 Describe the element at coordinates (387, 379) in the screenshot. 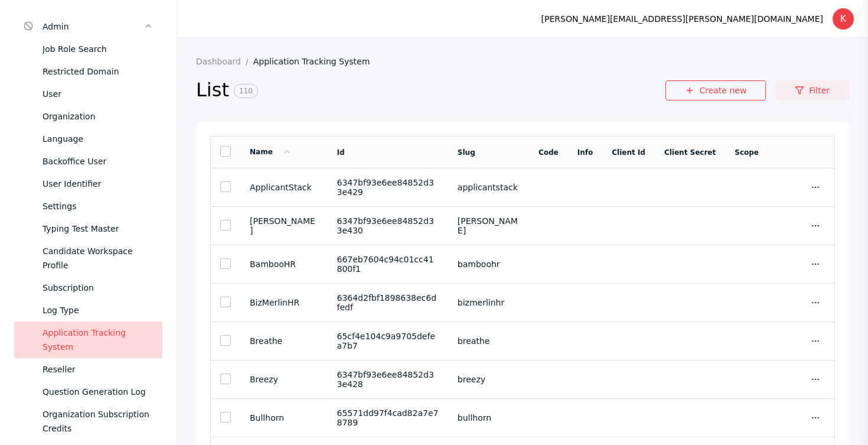

I see `section: 6347bf93e6ee84852d33e428` at that location.